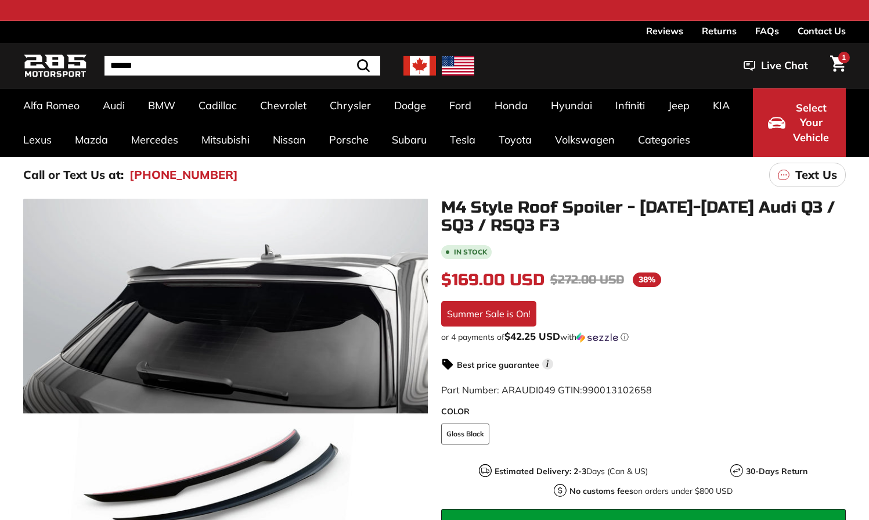 The width and height of the screenshot is (869, 520). What do you see at coordinates (283, 105) in the screenshot?
I see `a: Chevrolet` at bounding box center [283, 105].